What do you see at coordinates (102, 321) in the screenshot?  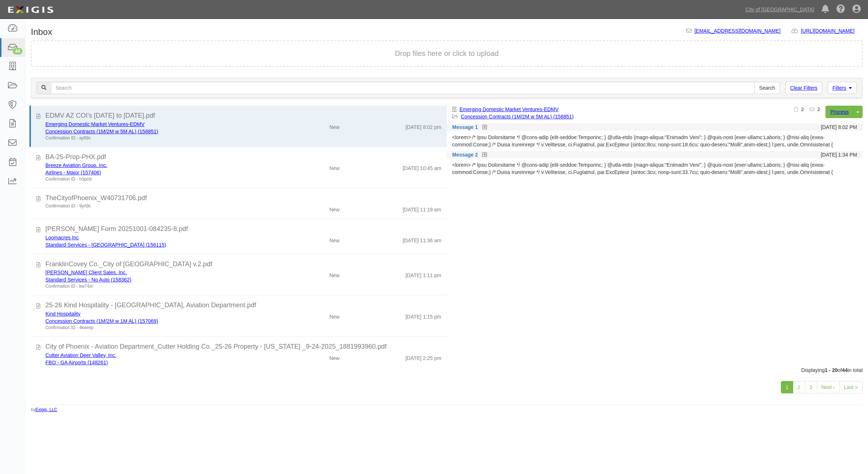 I see `a: Concession Contracts (1M/2M w 1M AL) (157069)` at bounding box center [102, 321].